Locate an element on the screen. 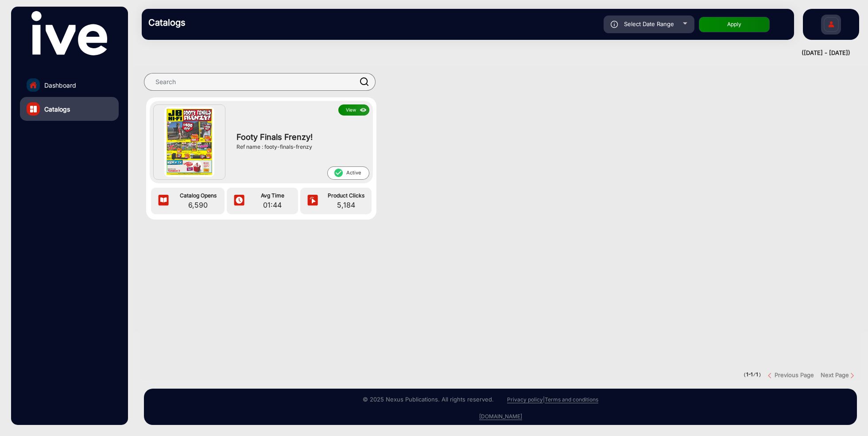 This screenshot has width=868, height=436. img: previous button is located at coordinates (771, 375).